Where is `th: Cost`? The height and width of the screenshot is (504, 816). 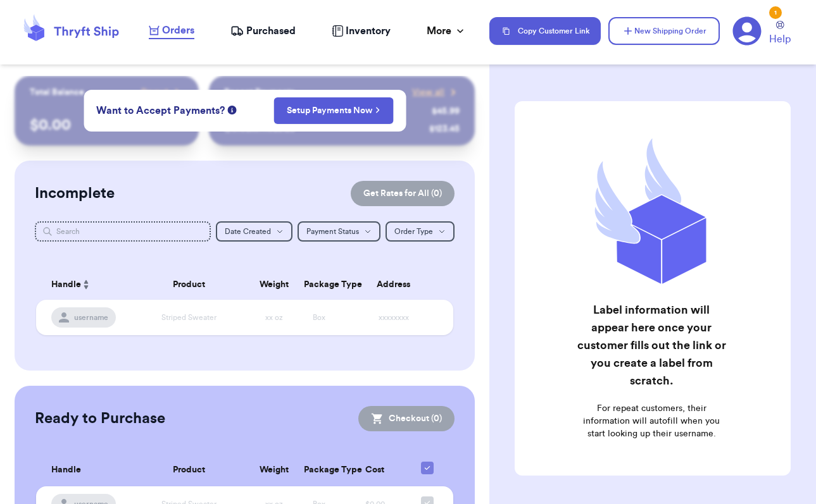
th: Cost is located at coordinates (375, 470).